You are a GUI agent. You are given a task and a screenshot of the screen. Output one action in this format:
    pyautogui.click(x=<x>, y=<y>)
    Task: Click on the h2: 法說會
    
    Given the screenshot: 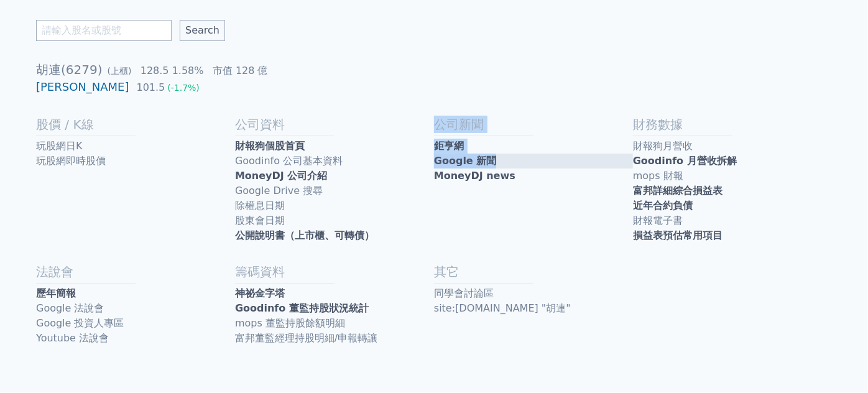 What is the action you would take?
    pyautogui.click(x=136, y=271)
    